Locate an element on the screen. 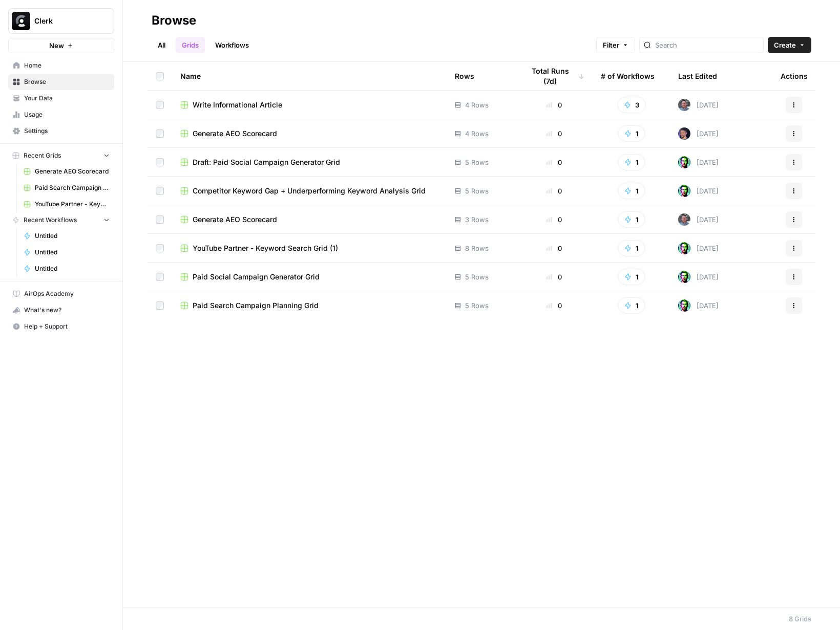 The height and width of the screenshot is (630, 840). button: Help + Support is located at coordinates (61, 327).